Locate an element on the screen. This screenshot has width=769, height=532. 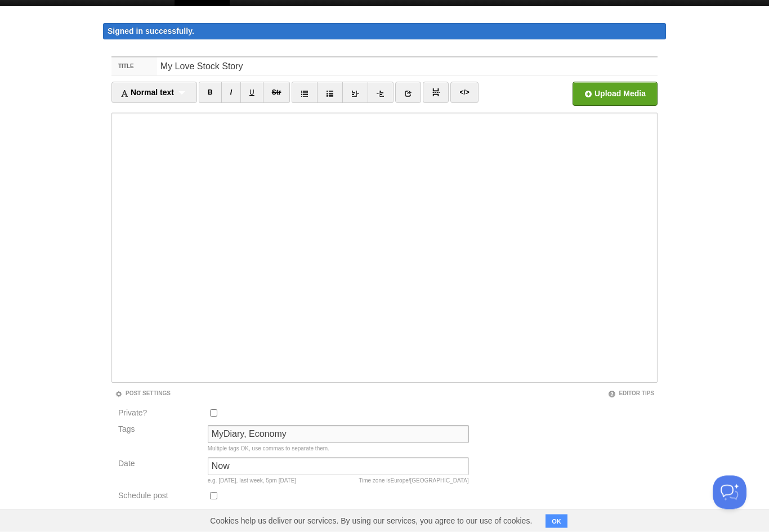
label: Title is located at coordinates (134, 67).